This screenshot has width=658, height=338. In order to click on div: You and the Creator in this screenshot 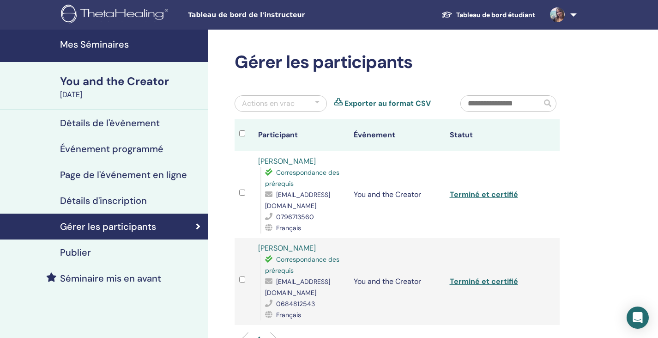, I will do `click(131, 81)`.